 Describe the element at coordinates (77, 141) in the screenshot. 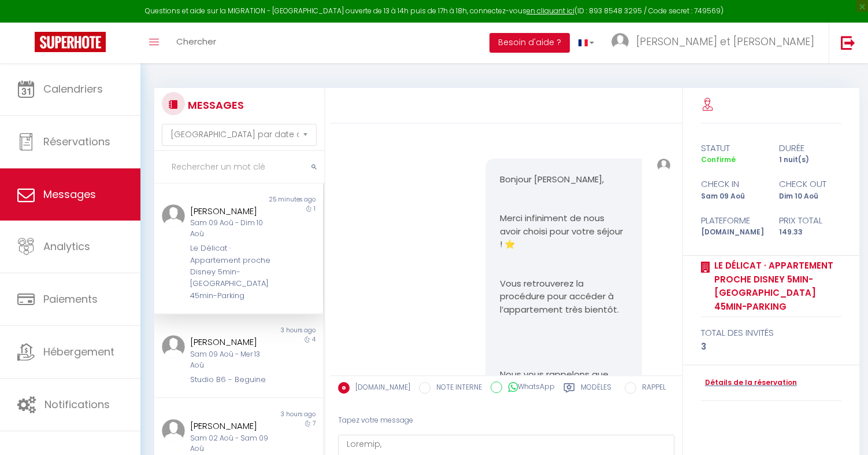

I see `span: Réservations` at that location.